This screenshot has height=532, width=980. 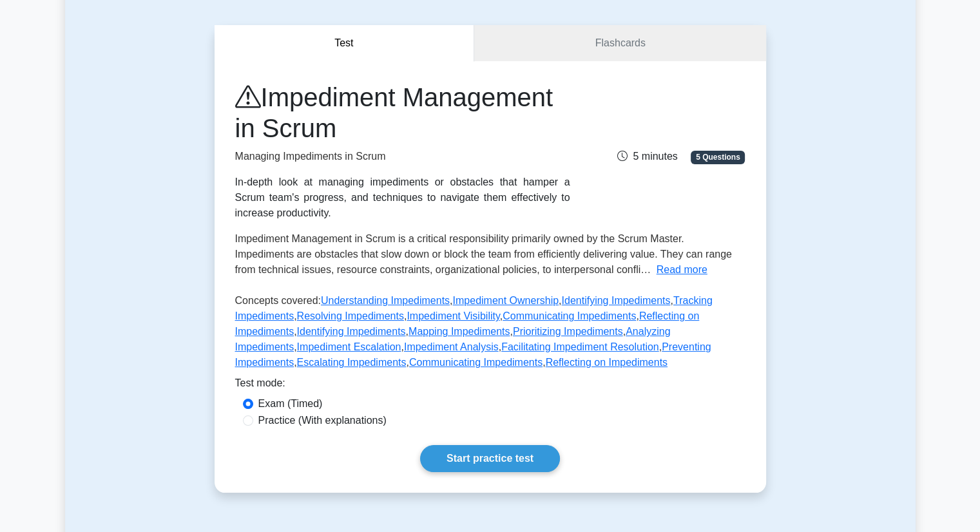 I want to click on a: Reflecting on Impediments, so click(x=606, y=362).